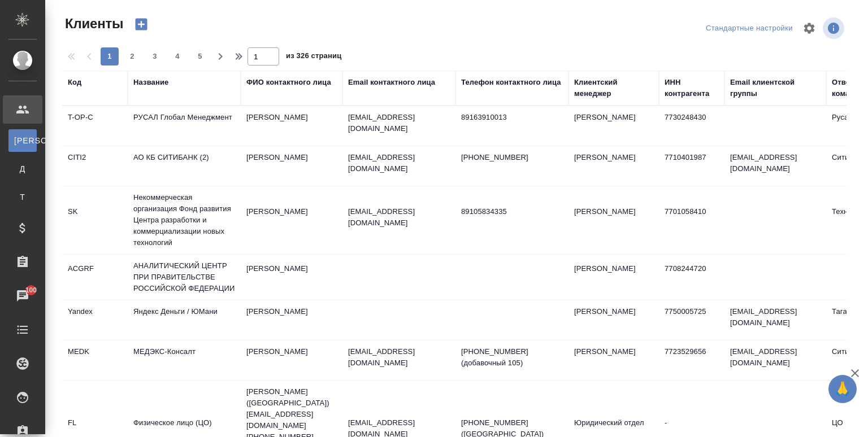 The image size is (868, 437). What do you see at coordinates (95, 166) in the screenshot?
I see `td: CITI2` at bounding box center [95, 166].